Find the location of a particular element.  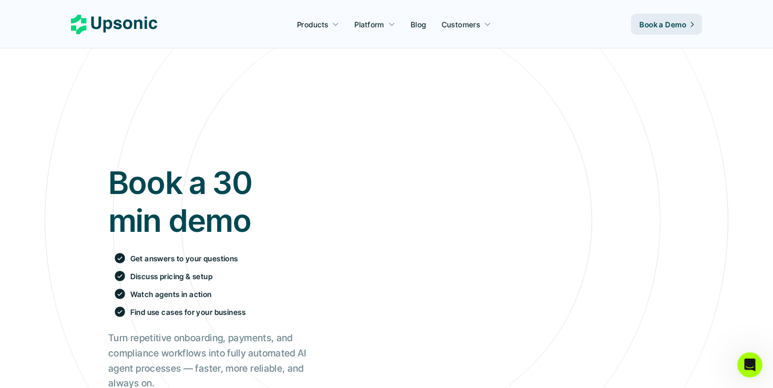

p: Find use cases for your business is located at coordinates (188, 312).